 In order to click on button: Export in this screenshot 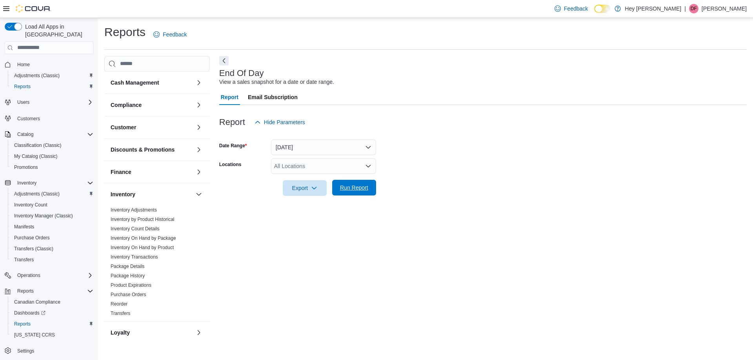, I will do `click(305, 188)`.